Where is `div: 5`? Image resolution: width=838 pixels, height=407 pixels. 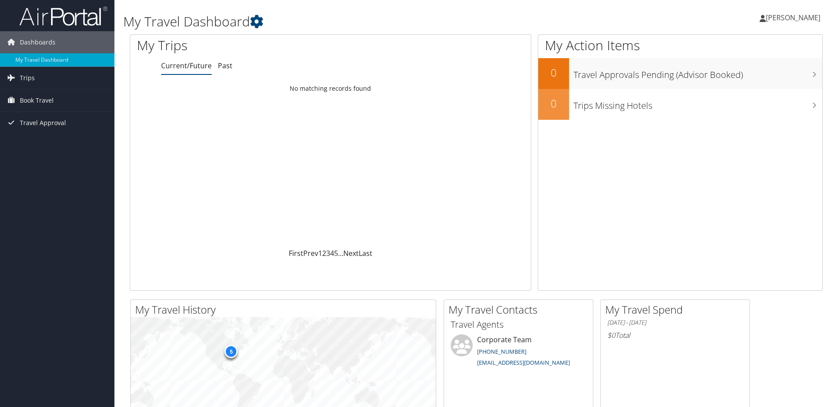 div: 5 is located at coordinates (231, 351).